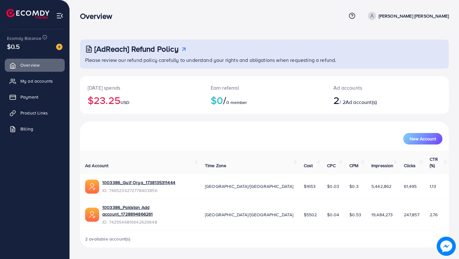 The width and height of the screenshot is (459, 259). I want to click on a: logo, so click(28, 14).